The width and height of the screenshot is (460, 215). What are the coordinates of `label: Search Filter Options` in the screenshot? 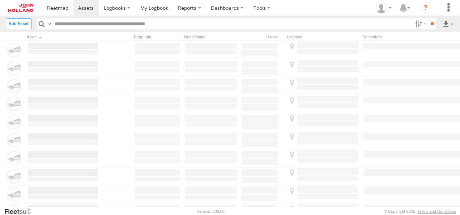 It's located at (420, 24).